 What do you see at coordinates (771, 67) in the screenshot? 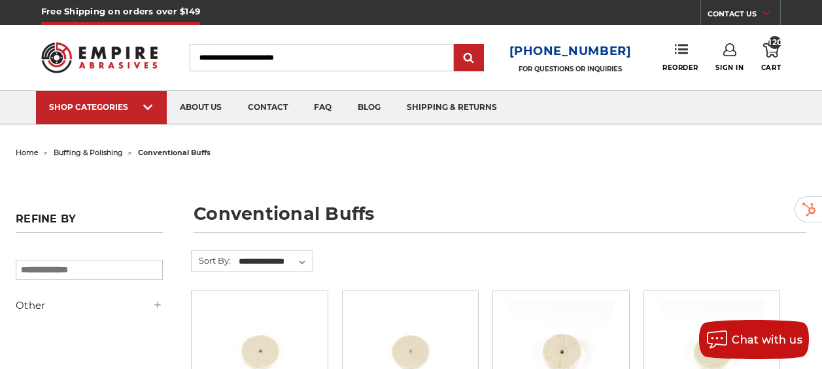
I see `span: Cart` at bounding box center [771, 67].